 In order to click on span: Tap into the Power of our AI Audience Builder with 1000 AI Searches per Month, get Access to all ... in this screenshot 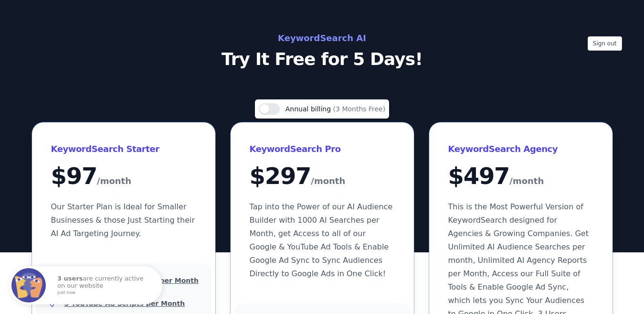, I will do `click(321, 239)`.